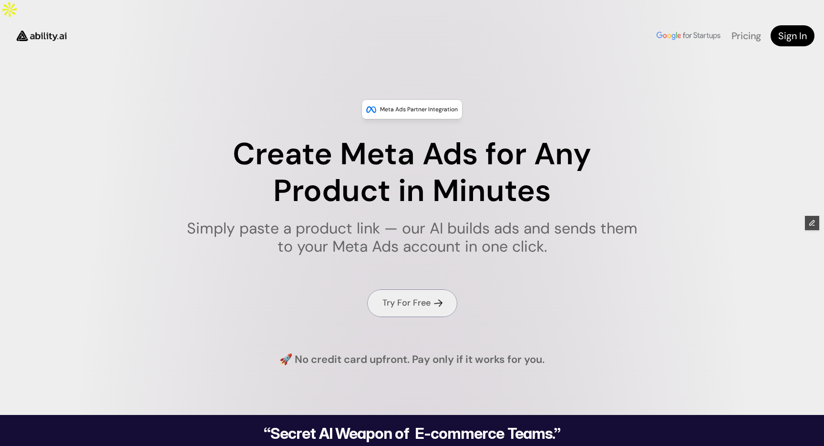  I want to click on a: Sign In, so click(793, 36).